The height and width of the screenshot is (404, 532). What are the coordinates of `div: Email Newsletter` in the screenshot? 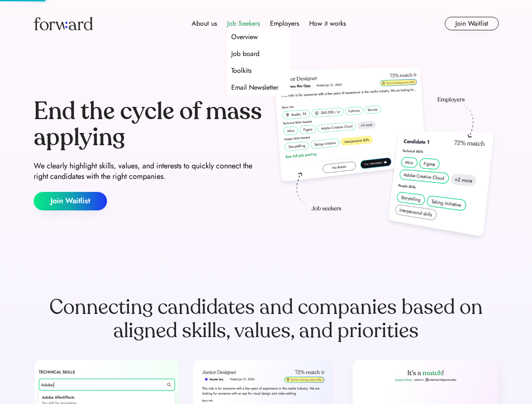 It's located at (255, 87).